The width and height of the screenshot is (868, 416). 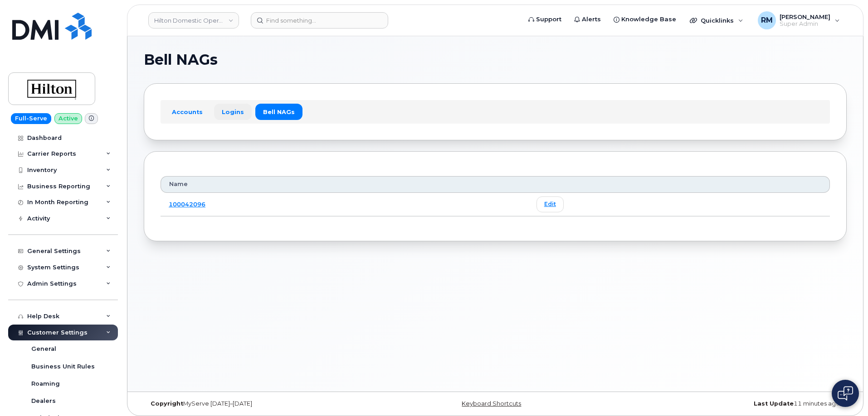 I want to click on a: Bell NAGs, so click(x=279, y=112).